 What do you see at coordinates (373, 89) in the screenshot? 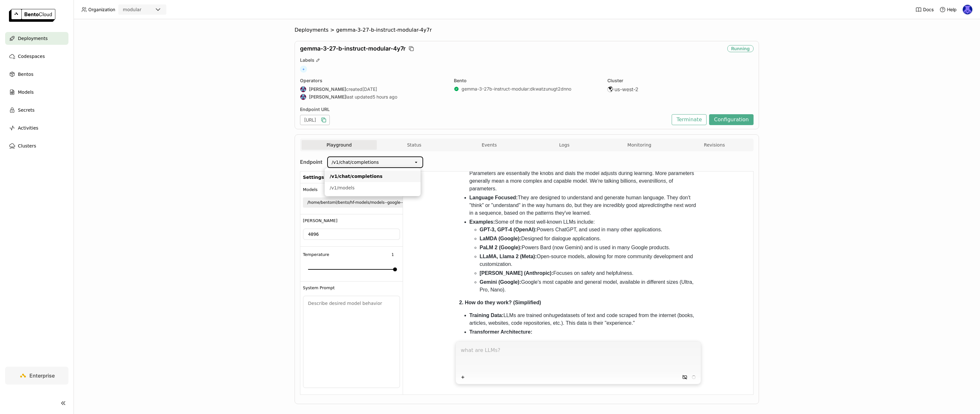
I see `div: created` at bounding box center [373, 89].